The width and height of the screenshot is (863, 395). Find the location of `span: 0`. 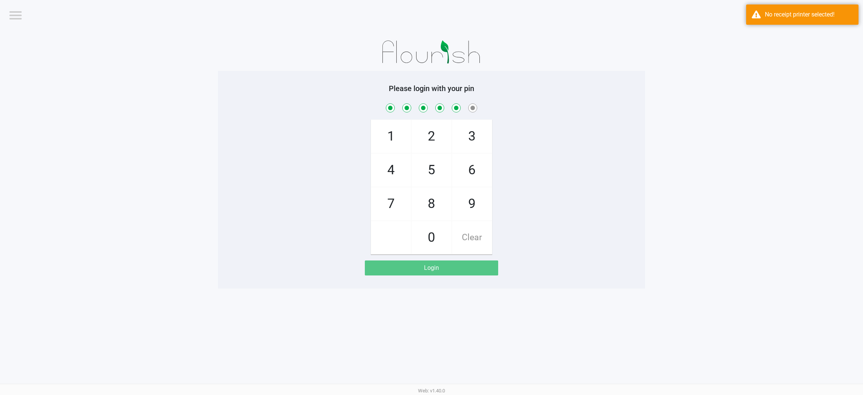

span: 0 is located at coordinates (432, 238).